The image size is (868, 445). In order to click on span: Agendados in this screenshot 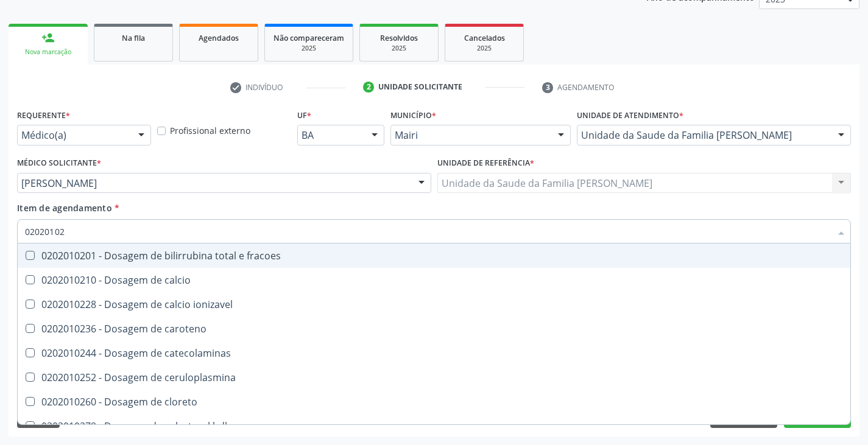, I will do `click(218, 38)`.